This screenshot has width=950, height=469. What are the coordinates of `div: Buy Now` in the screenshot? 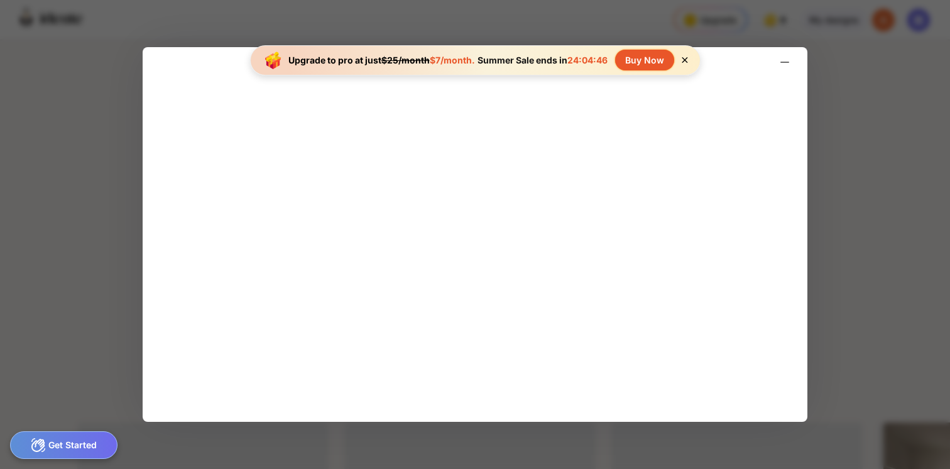 It's located at (645, 60).